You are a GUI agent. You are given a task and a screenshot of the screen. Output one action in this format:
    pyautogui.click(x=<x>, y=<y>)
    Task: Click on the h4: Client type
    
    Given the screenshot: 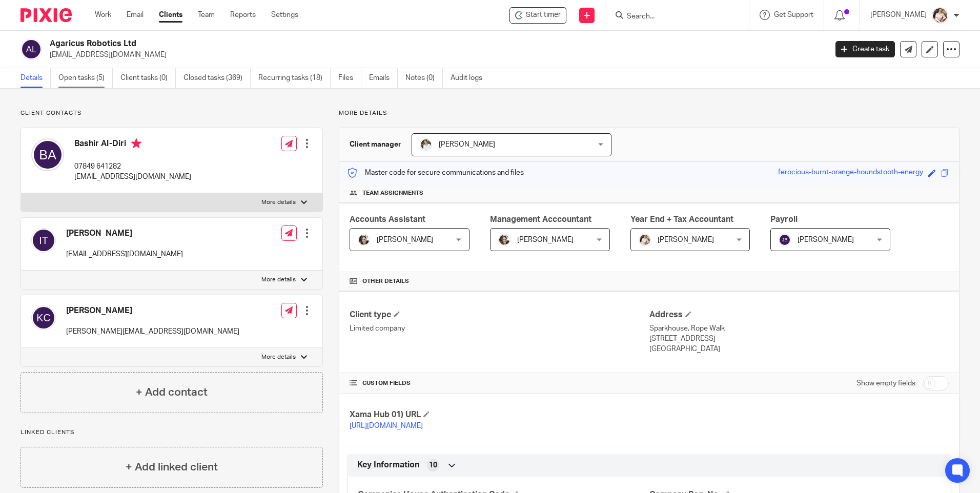 What is the action you would take?
    pyautogui.click(x=499, y=314)
    